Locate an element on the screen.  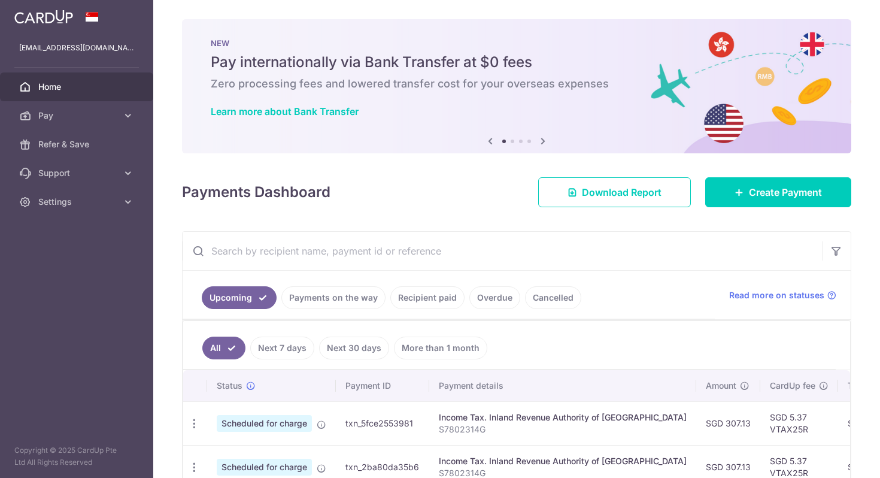
span: Home is located at coordinates (78, 87).